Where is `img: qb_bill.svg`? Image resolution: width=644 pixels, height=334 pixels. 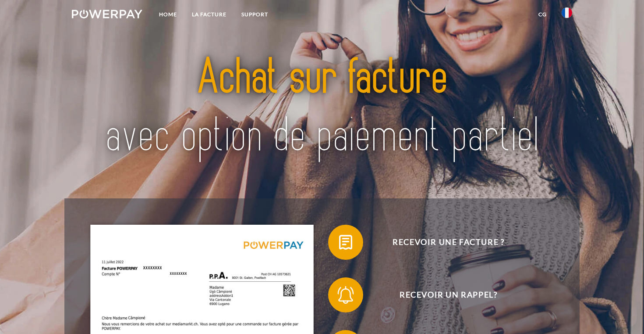
img: qb_bill.svg is located at coordinates (346, 243).